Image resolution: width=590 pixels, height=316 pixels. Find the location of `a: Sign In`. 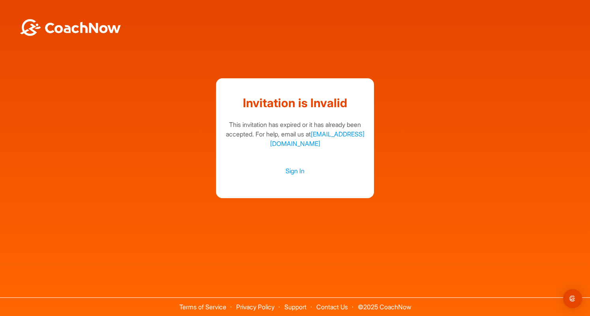

a: Sign In is located at coordinates (295, 171).